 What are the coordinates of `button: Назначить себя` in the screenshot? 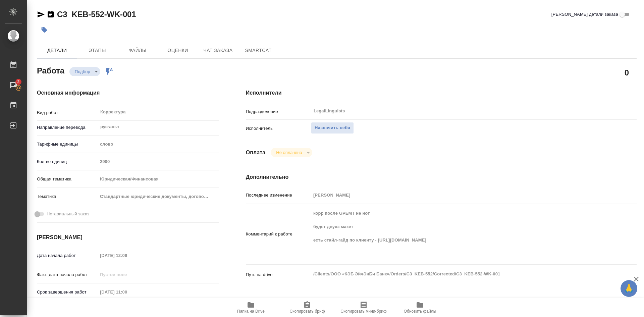 It's located at (333, 128).